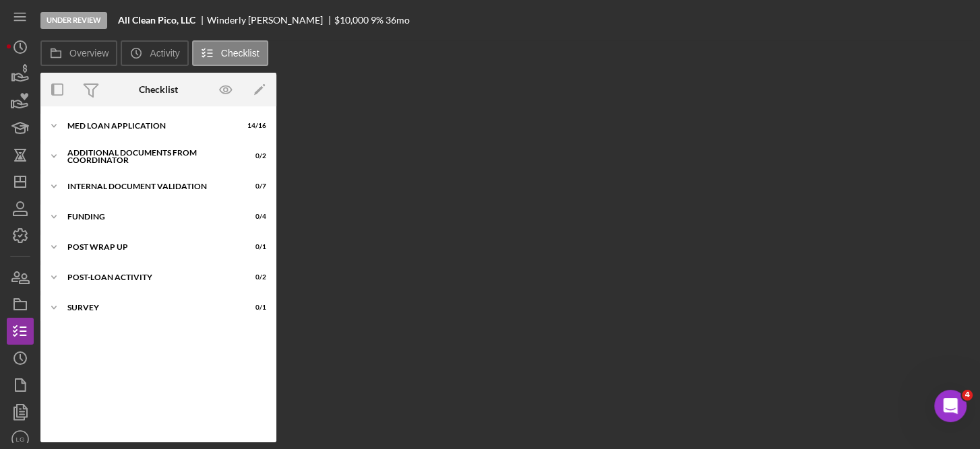 This screenshot has width=980, height=449. I want to click on span: 4, so click(967, 395).